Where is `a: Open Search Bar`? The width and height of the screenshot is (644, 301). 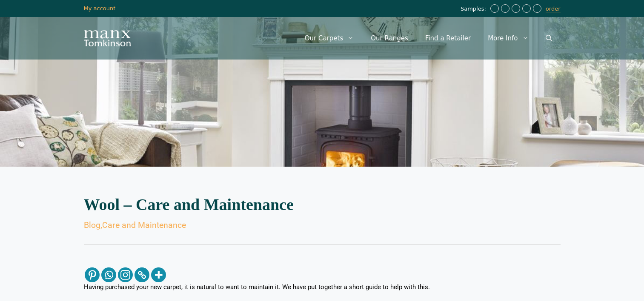 a: Open Search Bar is located at coordinates (549, 38).